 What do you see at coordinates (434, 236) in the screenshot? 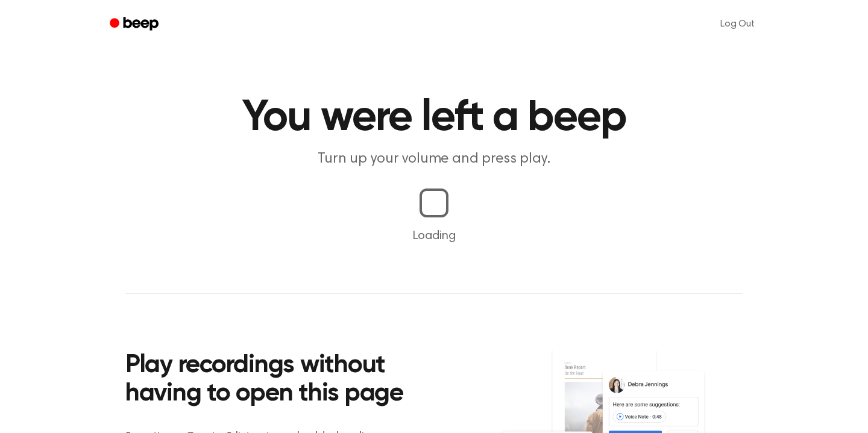
I see `p: Loading` at bounding box center [434, 236].